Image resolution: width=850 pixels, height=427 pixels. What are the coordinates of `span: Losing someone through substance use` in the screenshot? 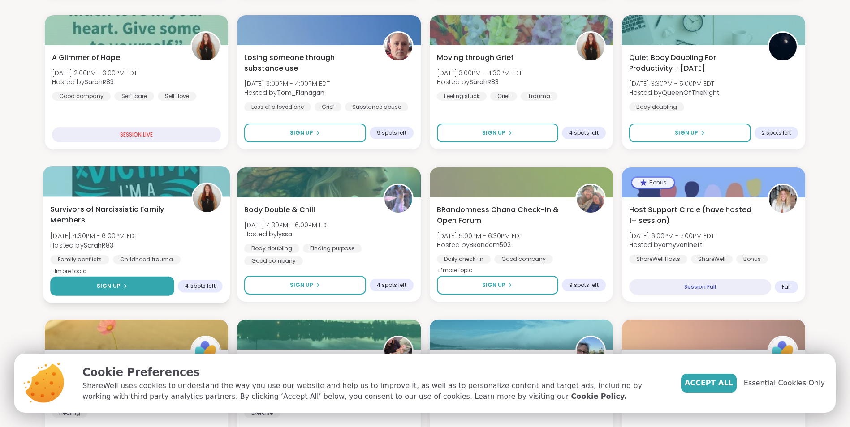 It's located at (308, 63).